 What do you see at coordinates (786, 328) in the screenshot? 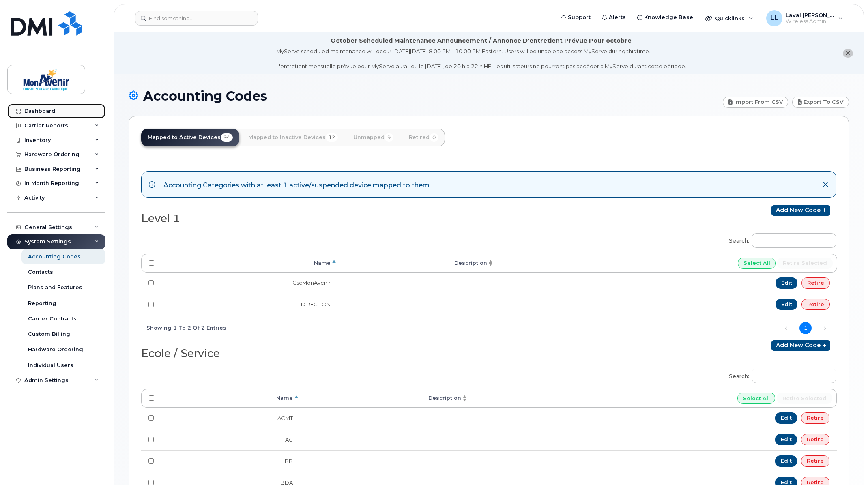
I see `a: Previous` at bounding box center [786, 328].